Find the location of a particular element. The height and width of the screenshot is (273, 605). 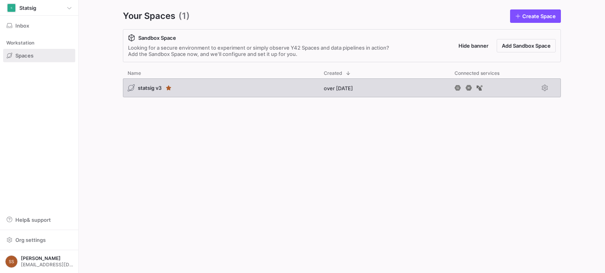

div: Looking for a secure environment to experiment or simply observe Y42 Spaces and data pipelines in... is located at coordinates (258, 51).